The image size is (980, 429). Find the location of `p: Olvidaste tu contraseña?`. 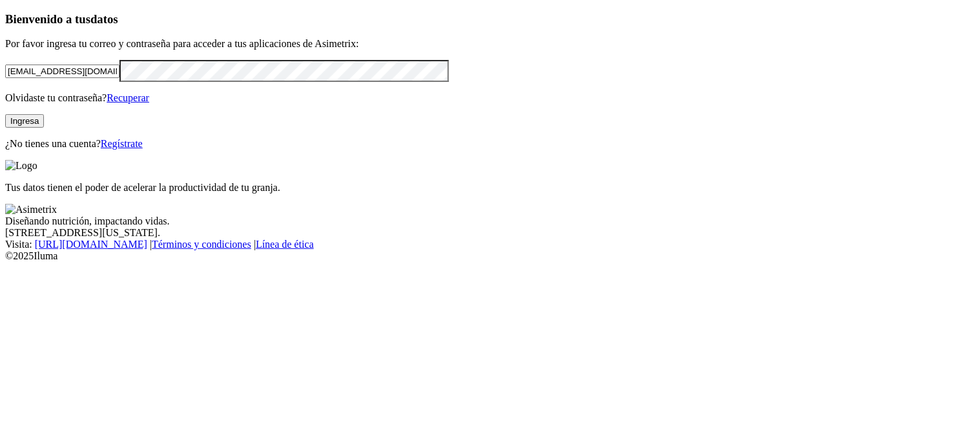

p: Olvidaste tu contraseña? is located at coordinates (490, 98).